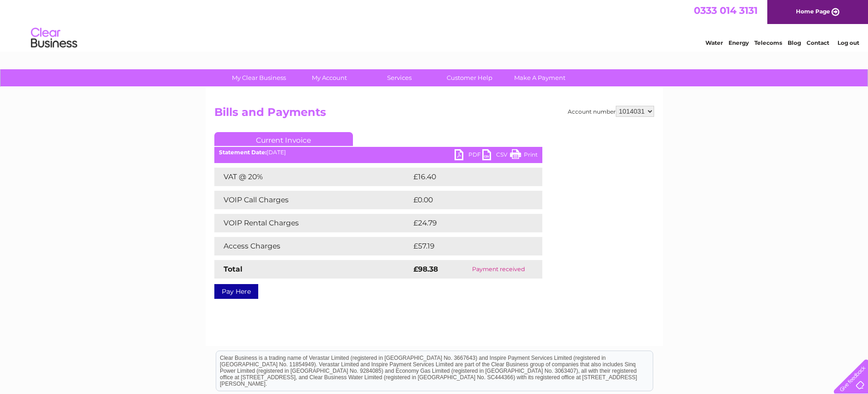 This screenshot has height=394, width=868. Describe the element at coordinates (611, 111) in the screenshot. I see `div: Account number` at that location.